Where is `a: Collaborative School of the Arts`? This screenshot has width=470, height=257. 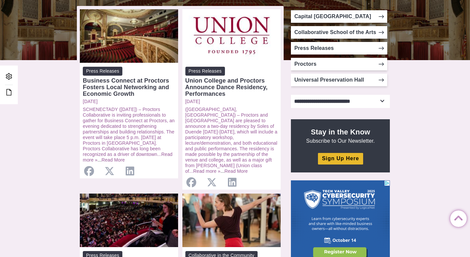 a: Collaborative School of the Arts is located at coordinates (339, 32).